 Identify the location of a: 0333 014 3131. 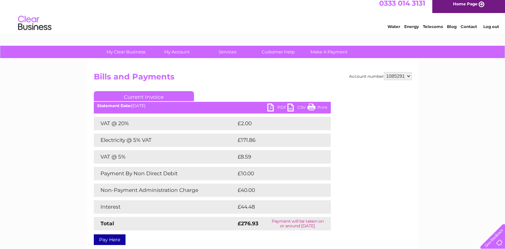
(402, 7).